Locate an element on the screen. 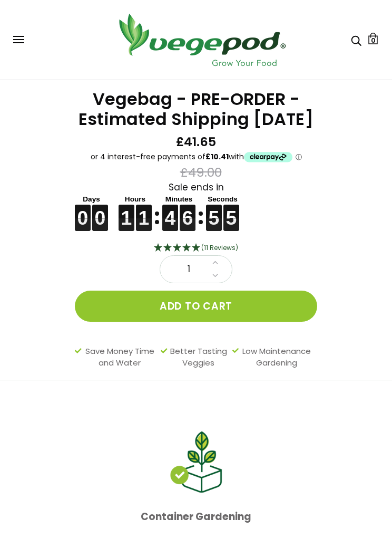  figure: 4 is located at coordinates (170, 211).